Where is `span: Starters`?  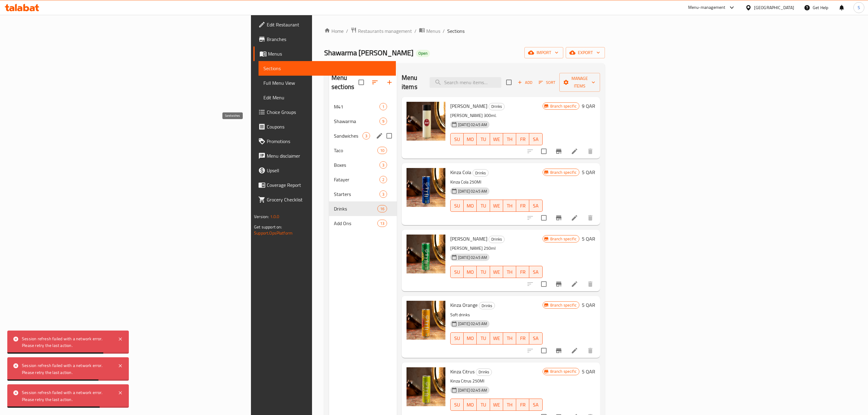 span: Starters is located at coordinates (357, 194).